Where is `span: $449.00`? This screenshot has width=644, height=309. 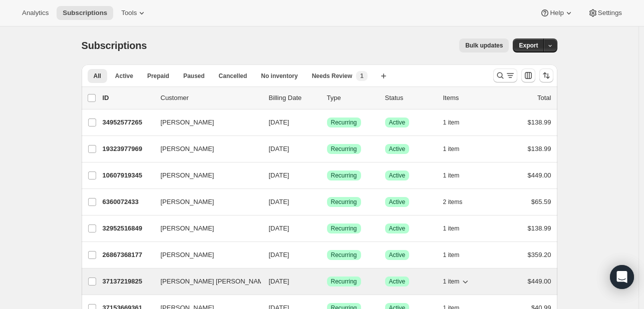
span: $449.00 is located at coordinates (539, 175).